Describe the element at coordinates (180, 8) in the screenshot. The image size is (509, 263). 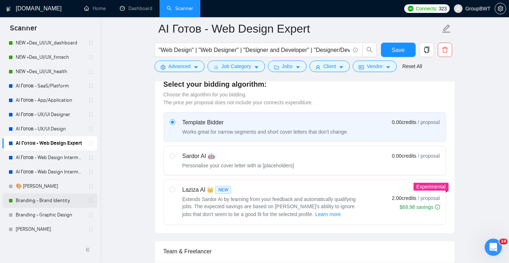
I see `a: searchScanner` at that location.